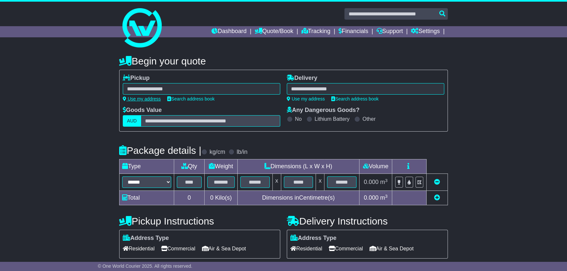  Describe the element at coordinates (323, 110) in the screenshot. I see `label: Any Dangerous Goods?` at that location.